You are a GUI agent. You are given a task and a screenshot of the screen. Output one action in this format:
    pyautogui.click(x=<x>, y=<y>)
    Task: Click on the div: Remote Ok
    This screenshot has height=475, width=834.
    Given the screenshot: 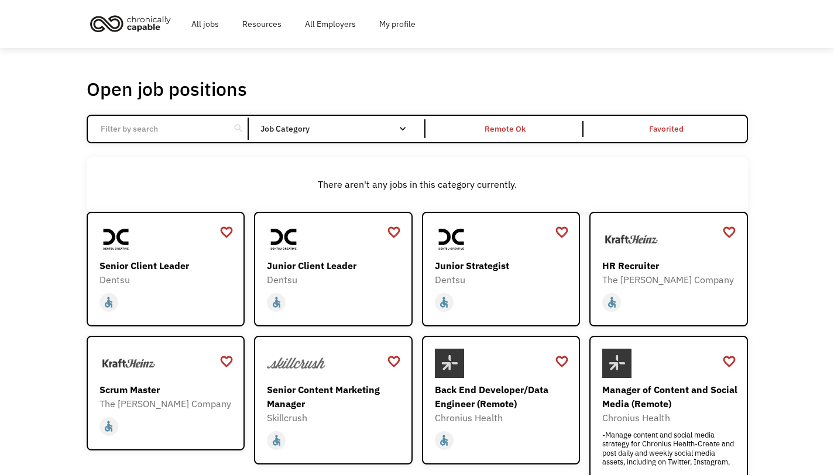 What is the action you would take?
    pyautogui.click(x=505, y=129)
    